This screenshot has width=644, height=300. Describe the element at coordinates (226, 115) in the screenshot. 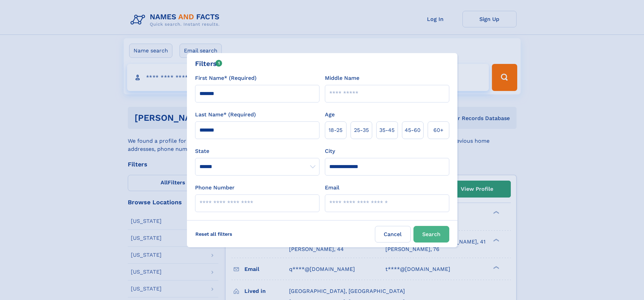

I see `label: Last Name* (Required)` at that location.